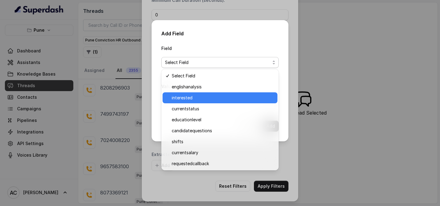  I want to click on span: shifts, so click(223, 142).